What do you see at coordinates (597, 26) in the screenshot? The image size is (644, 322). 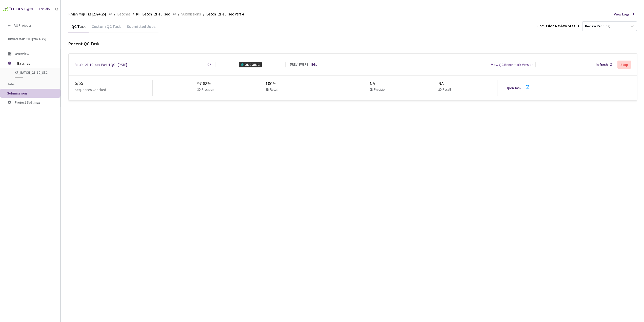 I see `div: Review Pending` at bounding box center [597, 26].